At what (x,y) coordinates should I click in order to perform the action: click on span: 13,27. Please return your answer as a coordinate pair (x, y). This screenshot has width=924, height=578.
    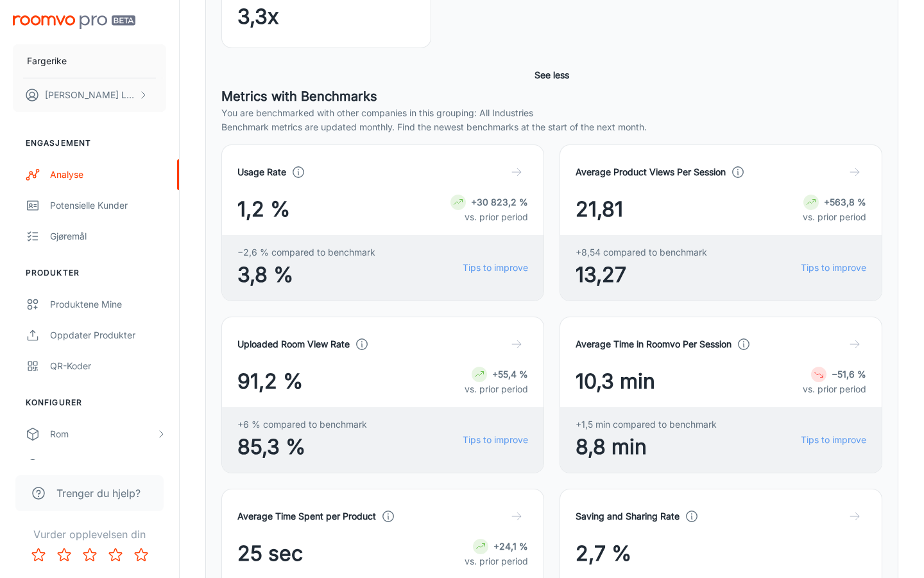
    Looking at the image, I should click on (641, 274).